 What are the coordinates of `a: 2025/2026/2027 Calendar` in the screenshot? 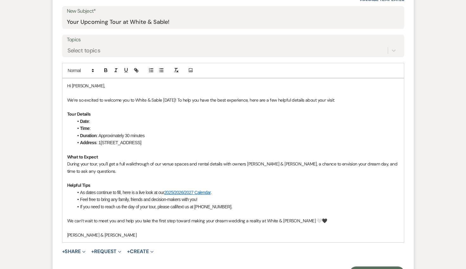 It's located at (187, 192).